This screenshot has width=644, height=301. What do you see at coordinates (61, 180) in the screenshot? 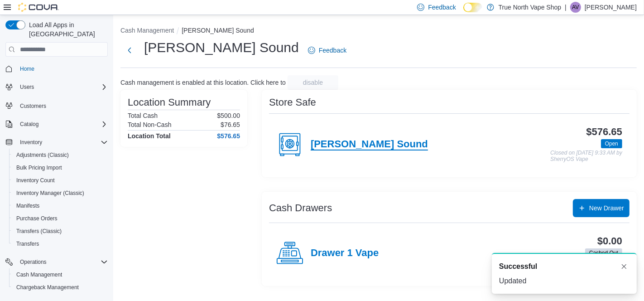
I see `button: Inventory Count` at bounding box center [61, 180].